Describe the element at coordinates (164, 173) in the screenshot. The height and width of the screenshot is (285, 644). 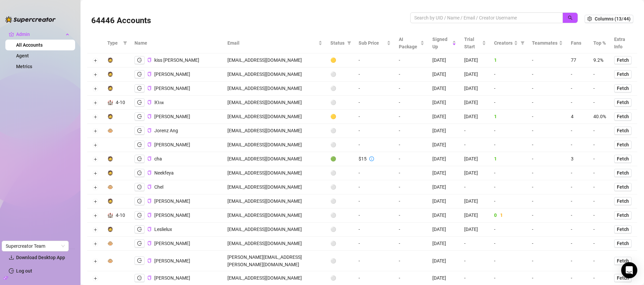
I see `span: Neekfeya` at that location.